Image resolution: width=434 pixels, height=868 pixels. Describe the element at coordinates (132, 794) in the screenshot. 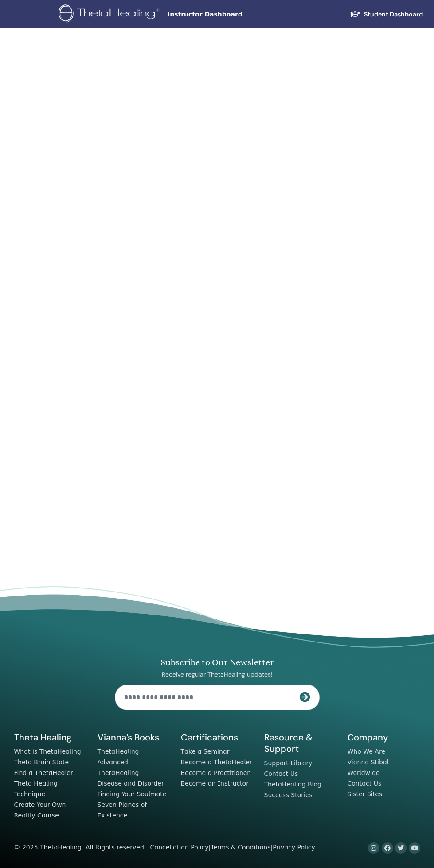

I see `a: Finding Your Soulmate` at that location.